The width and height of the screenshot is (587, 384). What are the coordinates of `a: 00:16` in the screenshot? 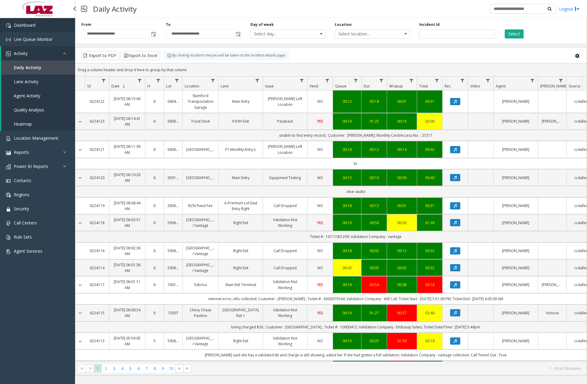 It's located at (347, 312).